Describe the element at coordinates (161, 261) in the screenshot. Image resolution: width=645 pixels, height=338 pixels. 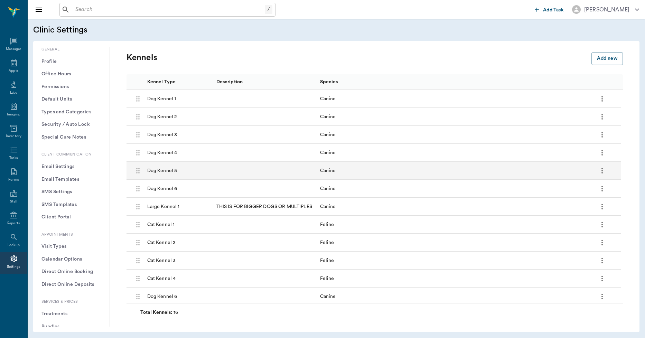
I see `div: Cat Kennel 3` at that location.